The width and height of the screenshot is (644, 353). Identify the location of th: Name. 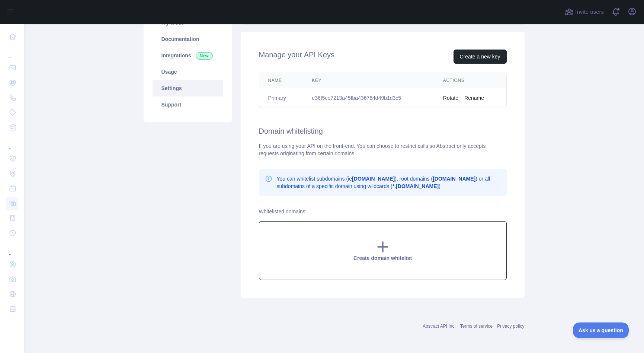
(282, 80).